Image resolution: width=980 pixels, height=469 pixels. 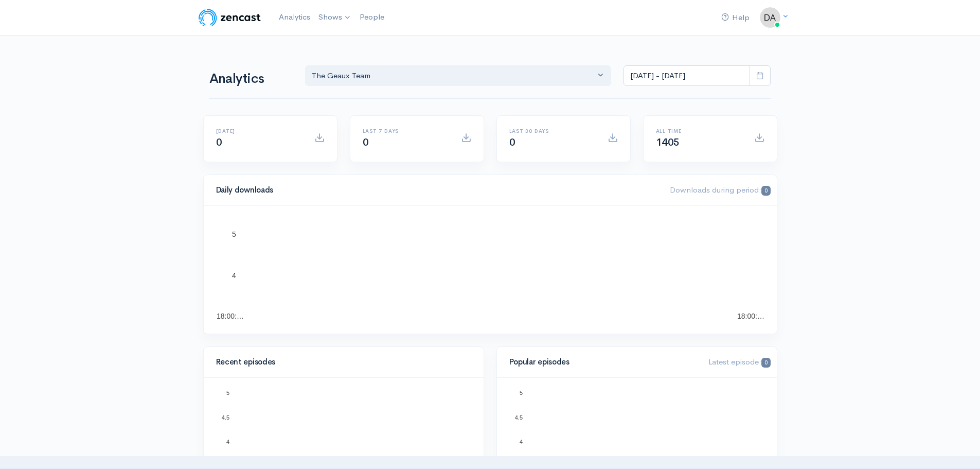 What do you see at coordinates (490, 270) in the screenshot?
I see `div: A chart.` at bounding box center [490, 270].